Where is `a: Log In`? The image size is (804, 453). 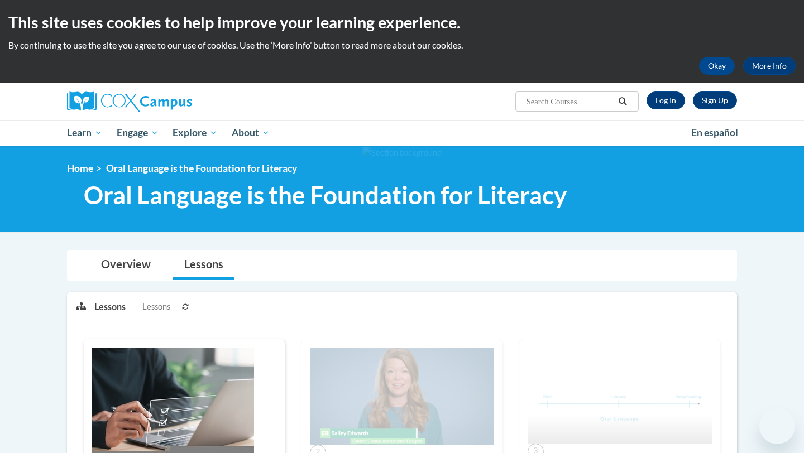 a: Log In is located at coordinates (666, 101).